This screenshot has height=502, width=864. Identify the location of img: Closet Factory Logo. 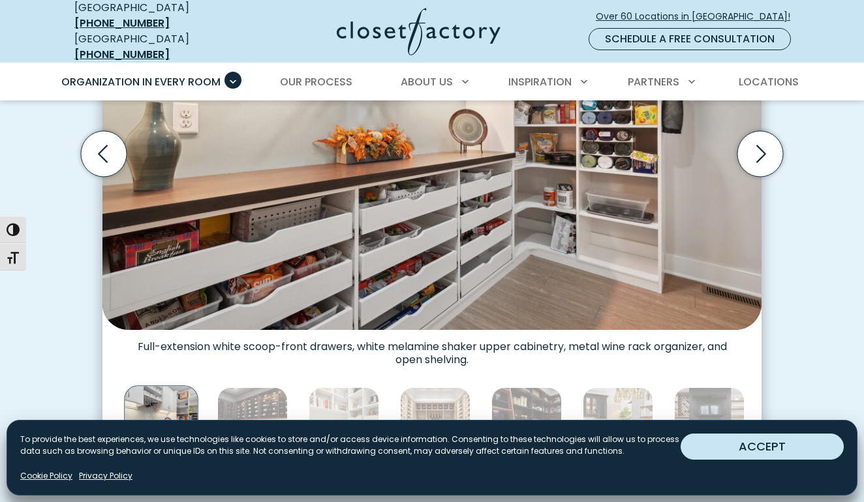
(418, 31).